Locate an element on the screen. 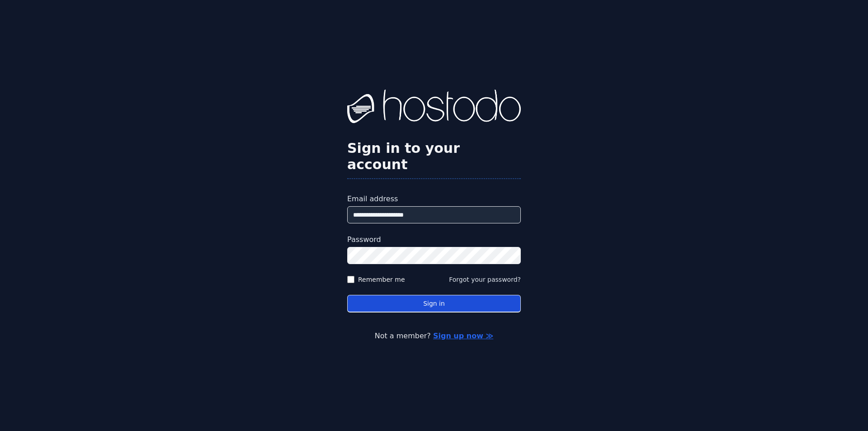  button: Forgot your password? is located at coordinates (484, 280).